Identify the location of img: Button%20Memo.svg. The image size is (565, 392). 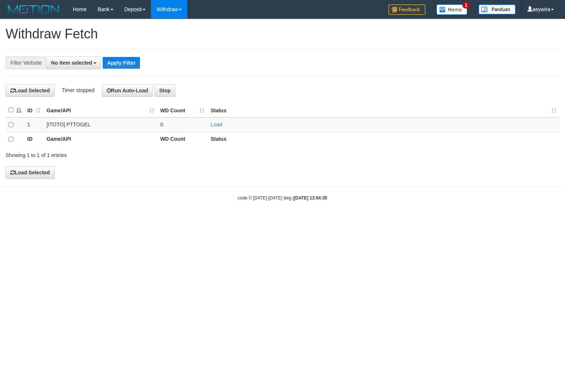
(452, 10).